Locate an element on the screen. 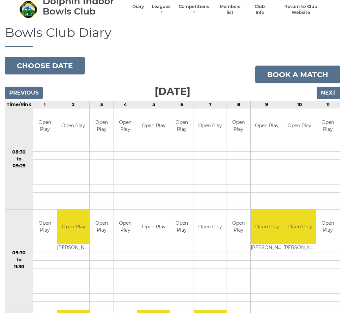  td: 1 is located at coordinates (45, 105).